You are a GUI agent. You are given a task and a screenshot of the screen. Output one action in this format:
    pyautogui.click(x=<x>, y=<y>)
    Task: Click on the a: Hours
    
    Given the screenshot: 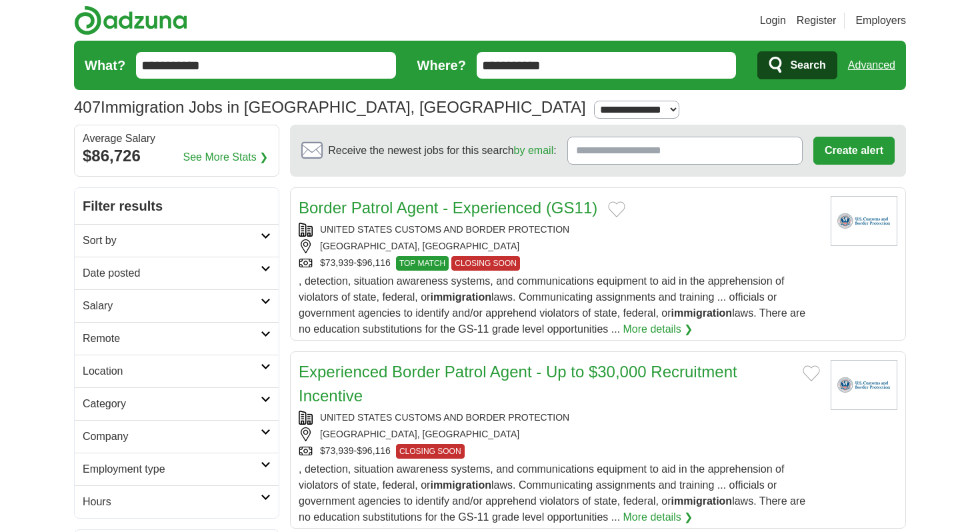 What is the action you would take?
    pyautogui.click(x=176, y=502)
    